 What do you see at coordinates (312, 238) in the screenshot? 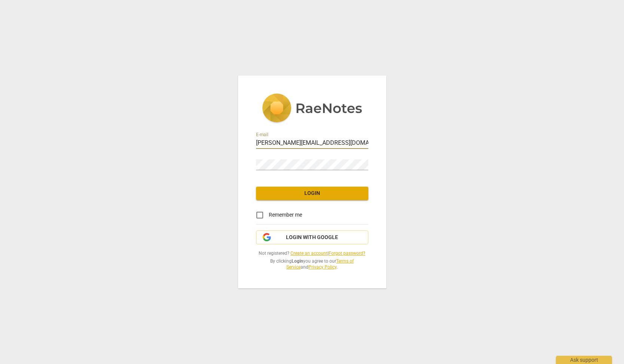
I see `span: Login with Google` at bounding box center [312, 238].